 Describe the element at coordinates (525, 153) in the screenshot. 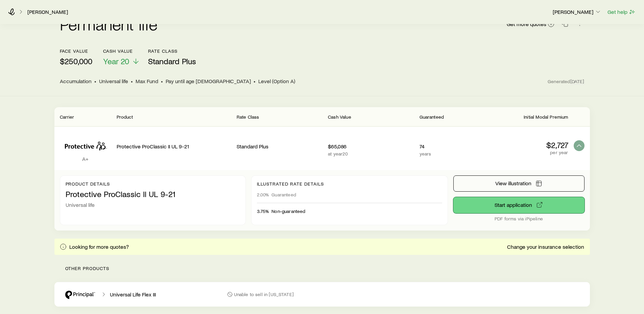

I see `p: per year` at that location.